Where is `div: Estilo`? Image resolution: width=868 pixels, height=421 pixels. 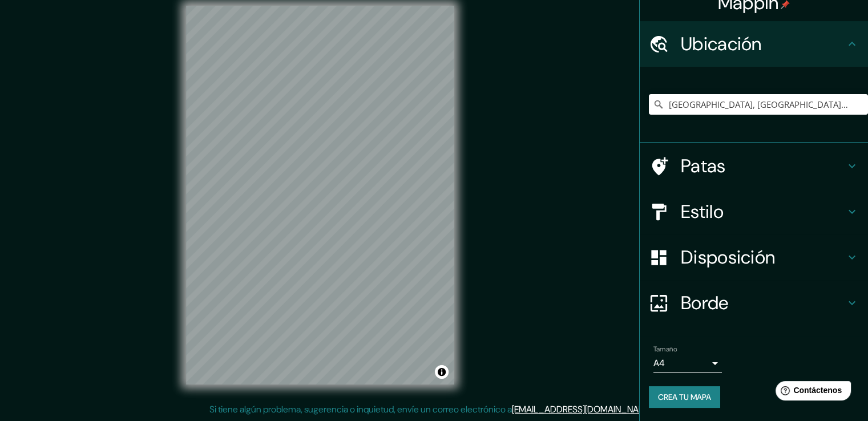 div: Estilo is located at coordinates (754, 212).